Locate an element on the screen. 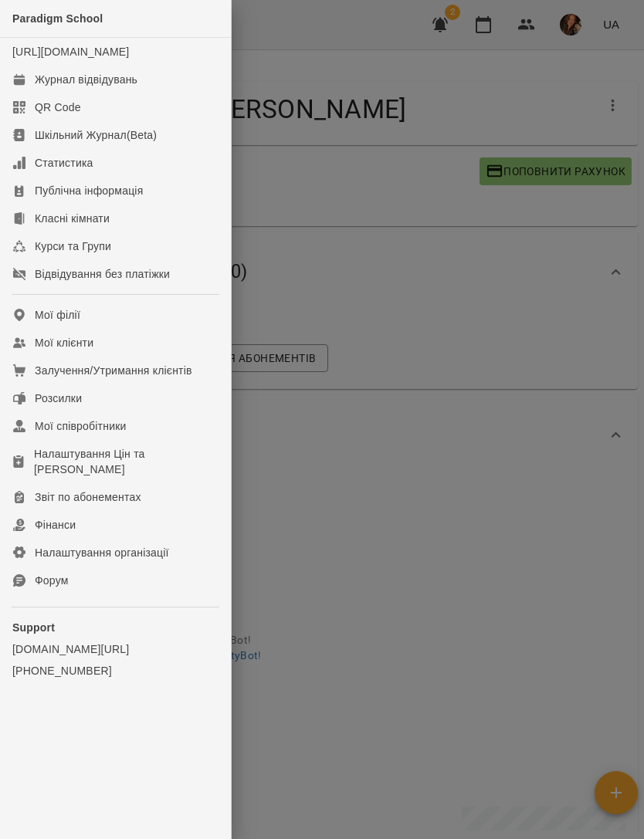  div: Форум is located at coordinates (52, 581).